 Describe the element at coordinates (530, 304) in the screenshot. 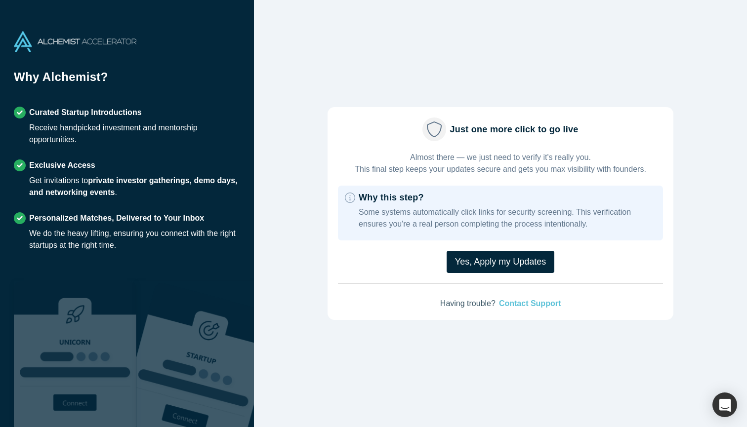

I see `a: Contact Support` at that location.